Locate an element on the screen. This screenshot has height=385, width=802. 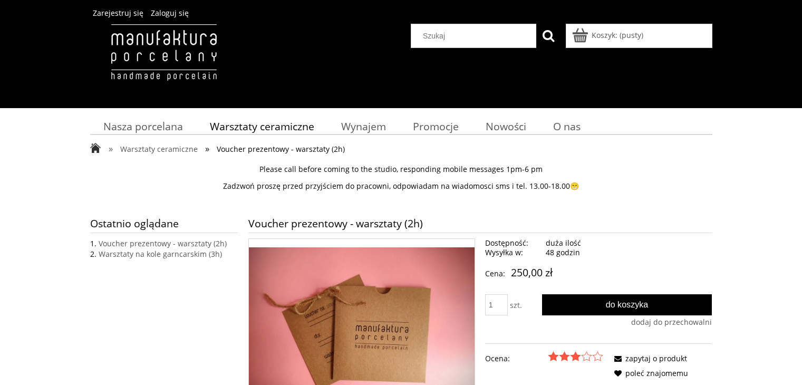
a: Produkty w koszyku 0. Przejdź do koszyka is located at coordinates (609, 35).